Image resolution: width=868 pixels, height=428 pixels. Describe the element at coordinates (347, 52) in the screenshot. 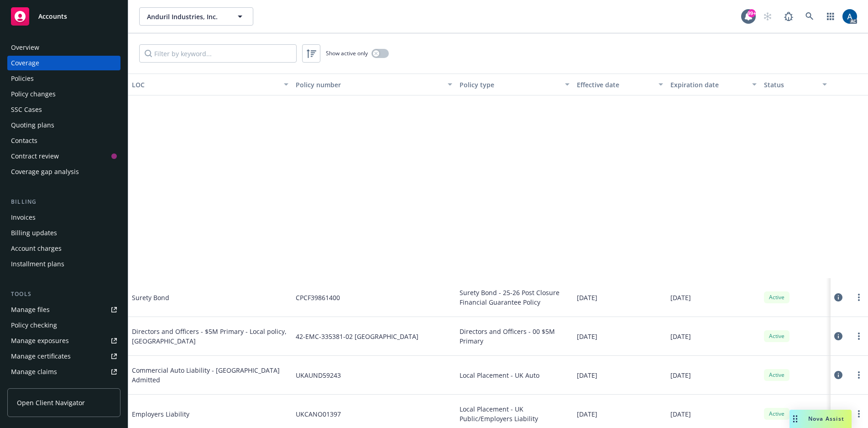

I see `span: Show active only` at that location.